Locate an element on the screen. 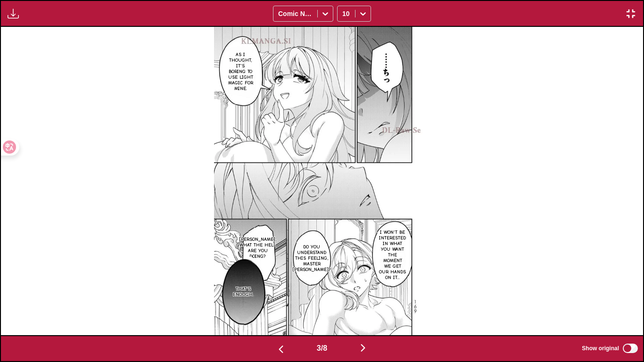 This screenshot has width=644, height=362. p: That's enough. is located at coordinates (243, 292).